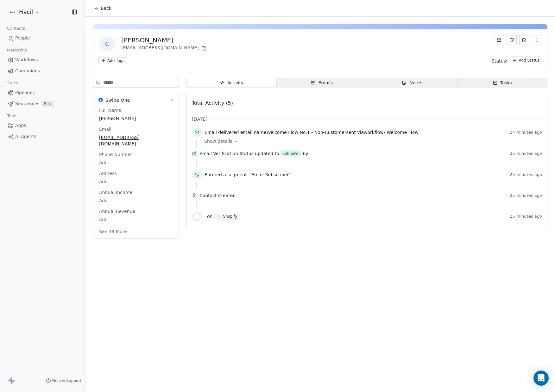 The height and width of the screenshot is (392, 555). I want to click on a: Help & Support, so click(64, 381).